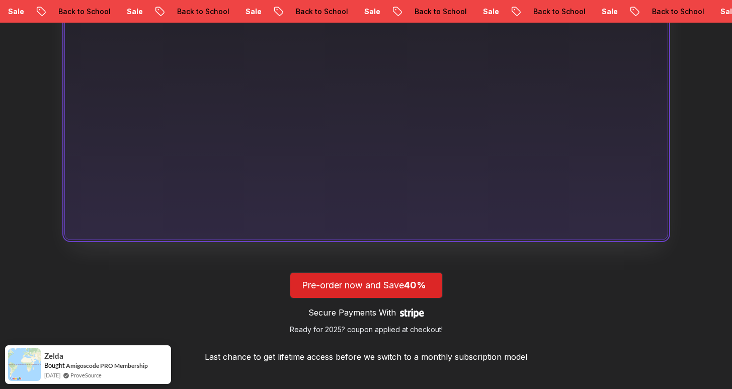 This screenshot has height=389, width=732. What do you see at coordinates (54, 365) in the screenshot?
I see `span: Bought` at bounding box center [54, 365].